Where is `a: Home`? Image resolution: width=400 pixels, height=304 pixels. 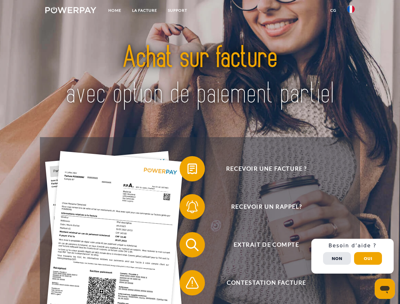
a: Home is located at coordinates (115, 10).